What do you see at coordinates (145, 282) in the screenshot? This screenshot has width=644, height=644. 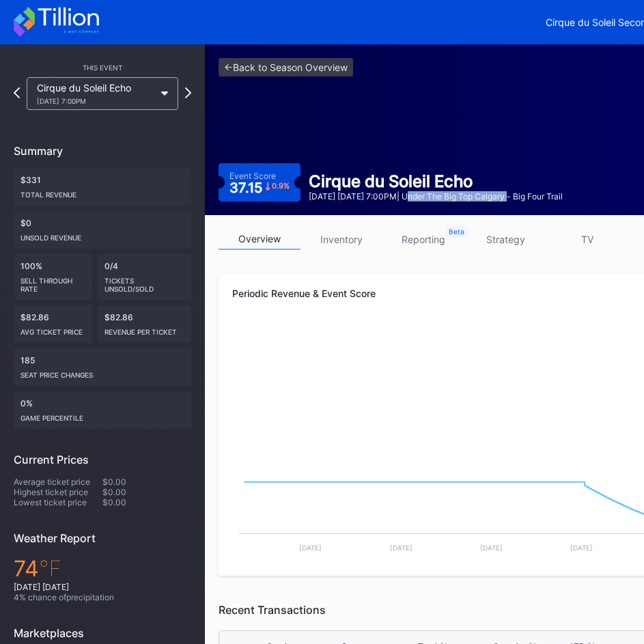 I see `div: Tickets Unsold/Sold` at bounding box center [145, 282].